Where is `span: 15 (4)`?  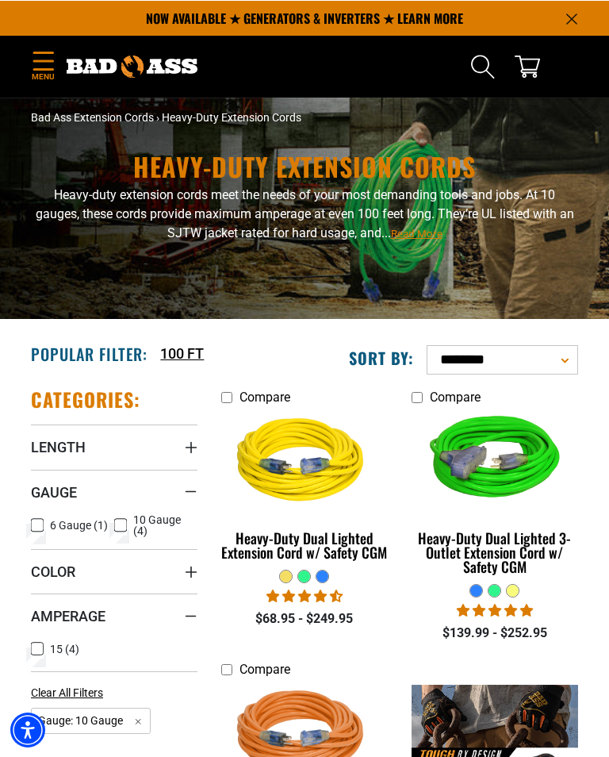 span: 15 (4) is located at coordinates (64, 648).